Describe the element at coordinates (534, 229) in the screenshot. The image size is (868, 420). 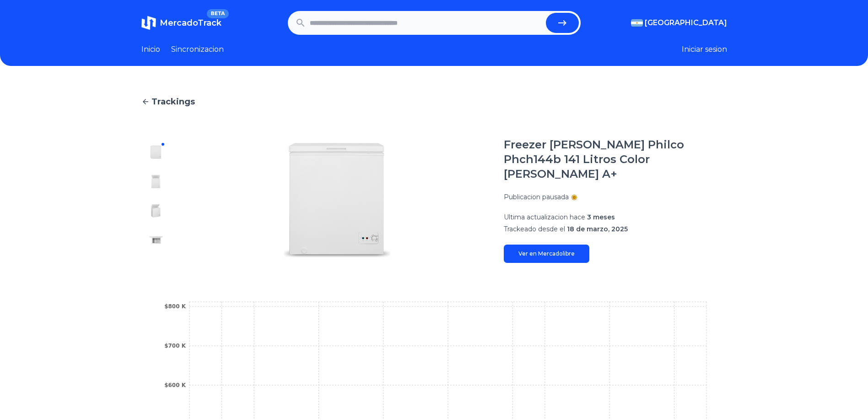
I see `span: Trackeado desde el` at that location.